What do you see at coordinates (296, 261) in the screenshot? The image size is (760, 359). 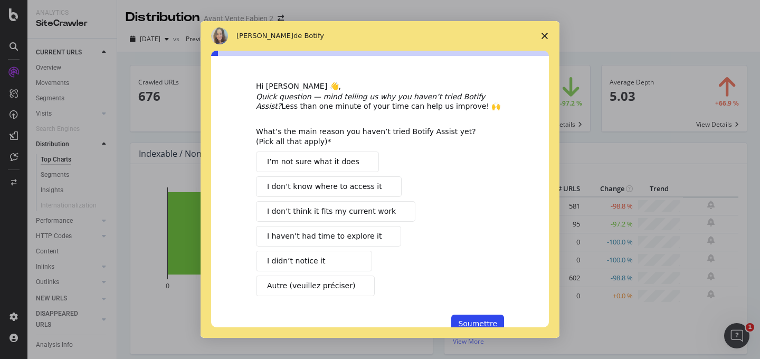 I see `span: I didn’t notice it` at bounding box center [296, 261].